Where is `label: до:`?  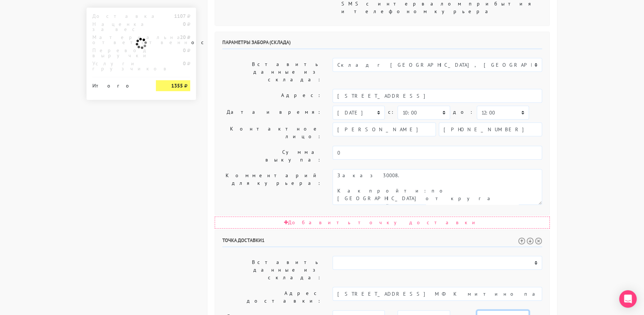 label: до: is located at coordinates (463, 112).